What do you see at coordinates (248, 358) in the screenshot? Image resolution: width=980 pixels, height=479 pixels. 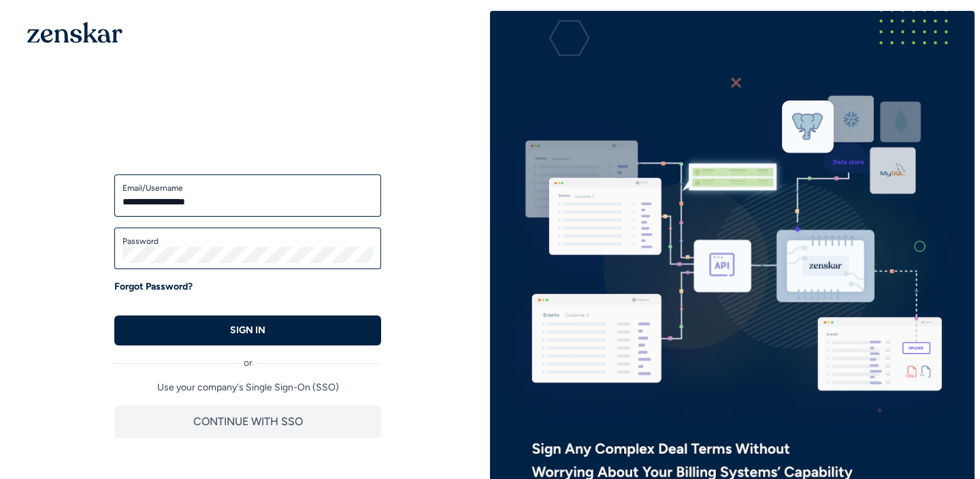 I see `div: or` at bounding box center [248, 358].